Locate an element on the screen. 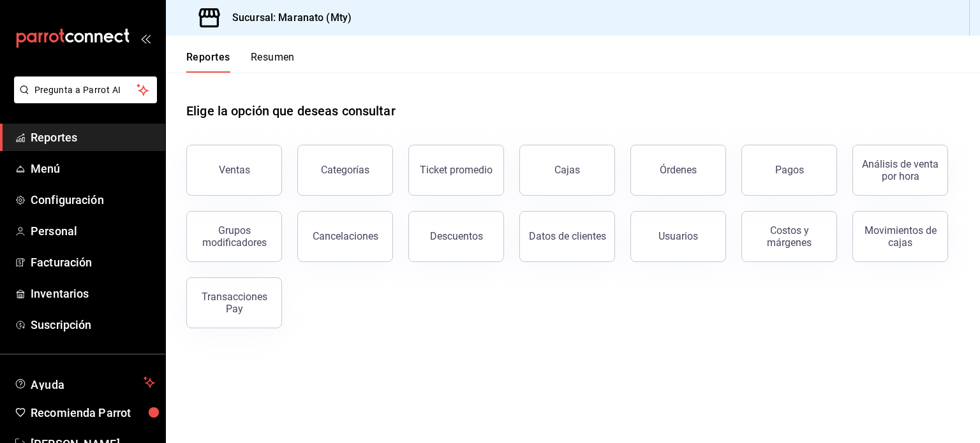  button: Grupos modificadores is located at coordinates (234, 237).